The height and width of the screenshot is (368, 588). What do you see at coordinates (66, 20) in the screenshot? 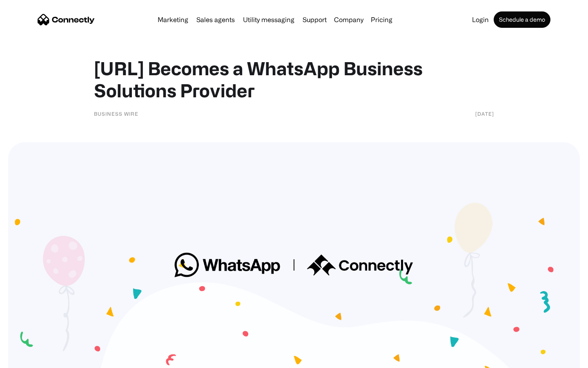
I see `a: home` at bounding box center [66, 20].